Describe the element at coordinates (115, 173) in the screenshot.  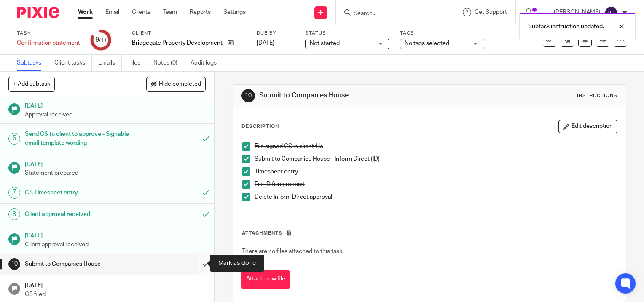
I see `p: Statement prepared` at that location.